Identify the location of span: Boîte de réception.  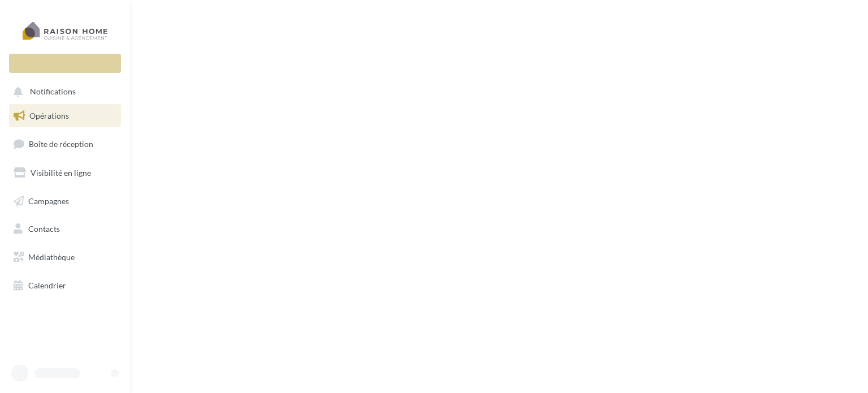
(61, 144).